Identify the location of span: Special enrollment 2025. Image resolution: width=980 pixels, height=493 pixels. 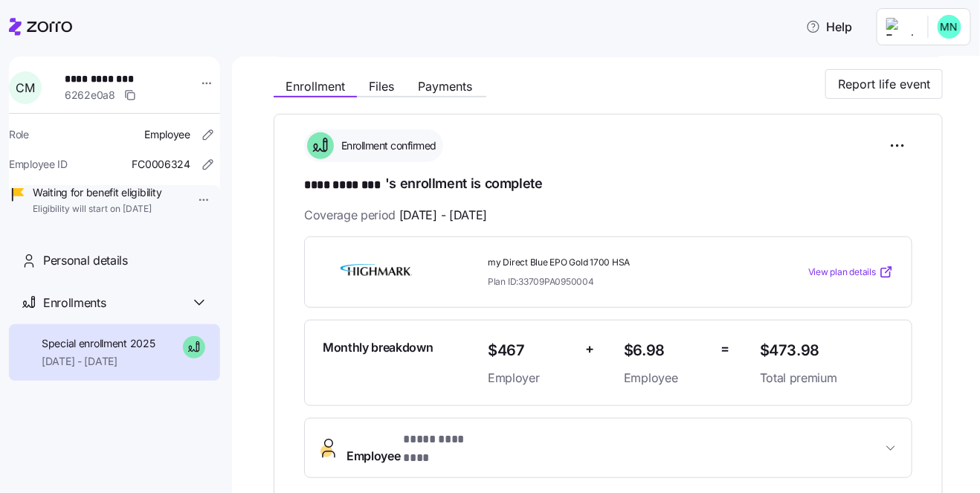
(98, 343).